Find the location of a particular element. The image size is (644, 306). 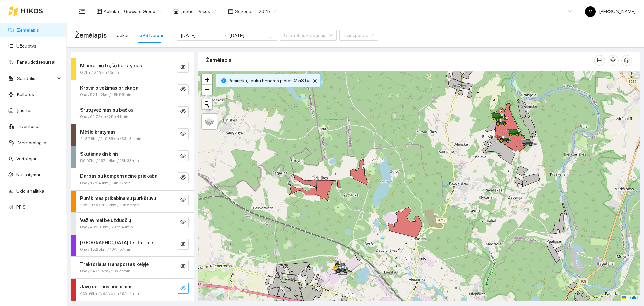

span: 0ha / 249.29km / 28h 27min is located at coordinates (105, 271).